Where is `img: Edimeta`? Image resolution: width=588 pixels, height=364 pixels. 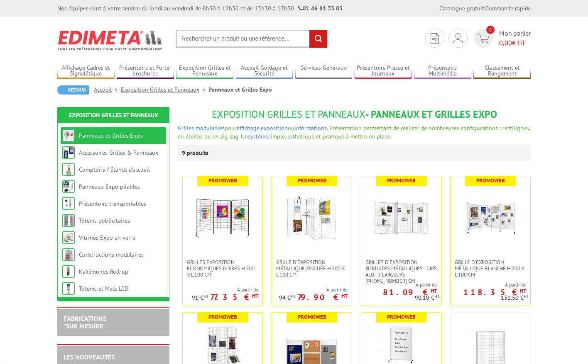 img: Edimeta is located at coordinates (110, 40).